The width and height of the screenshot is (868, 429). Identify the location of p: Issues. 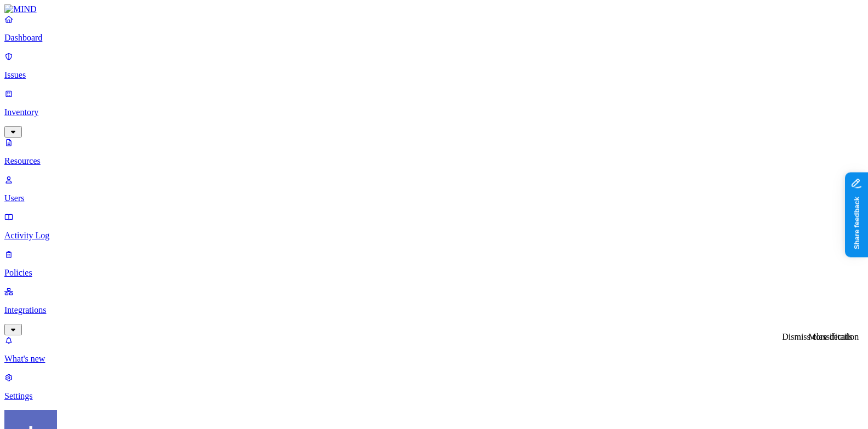
(434, 75).